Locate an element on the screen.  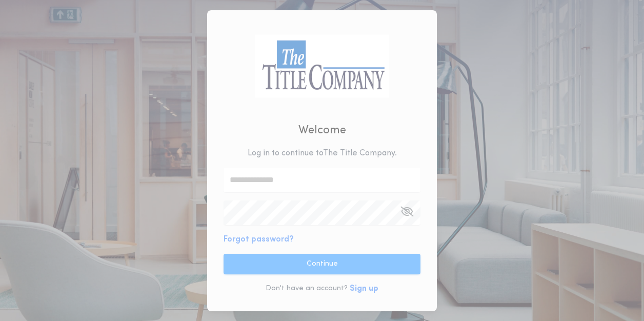
h2: Welcome is located at coordinates (322, 130).